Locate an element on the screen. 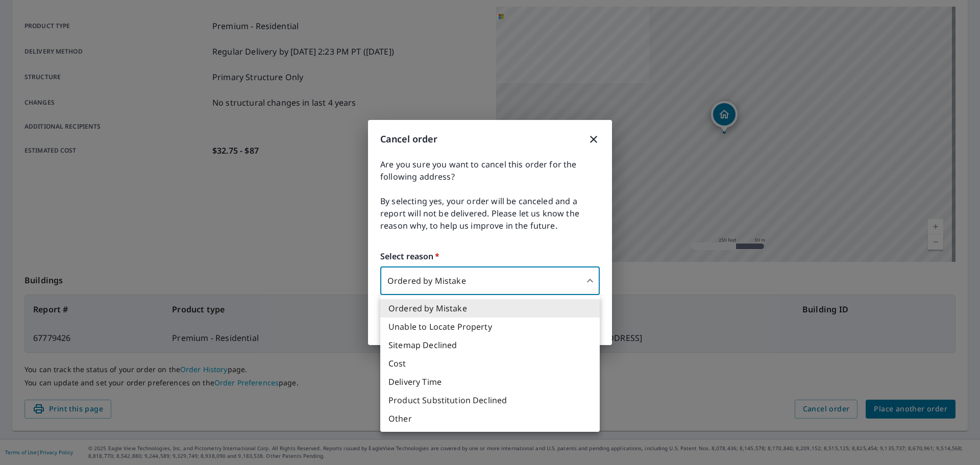  li: Cost is located at coordinates (490, 363).